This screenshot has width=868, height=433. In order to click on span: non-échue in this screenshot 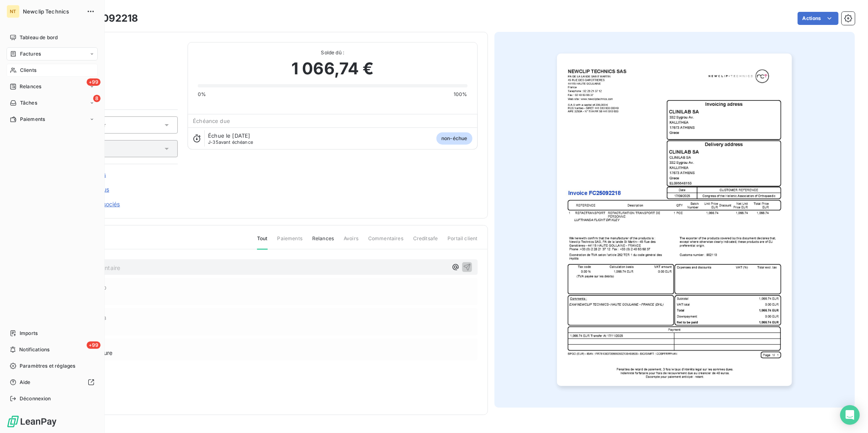, I will do `click(454, 139)`.